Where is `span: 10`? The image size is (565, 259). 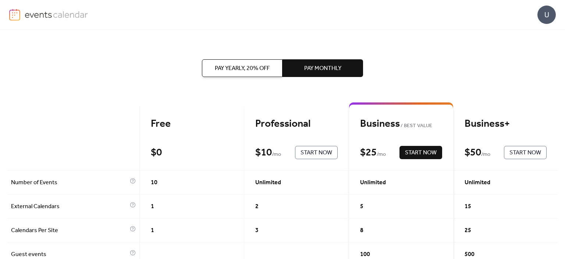
span: 10 is located at coordinates (154, 182).